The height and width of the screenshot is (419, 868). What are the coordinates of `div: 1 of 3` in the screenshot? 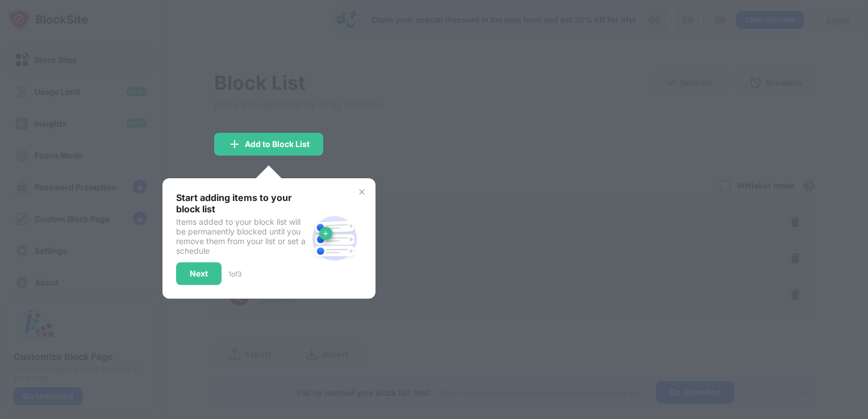 It's located at (235, 274).